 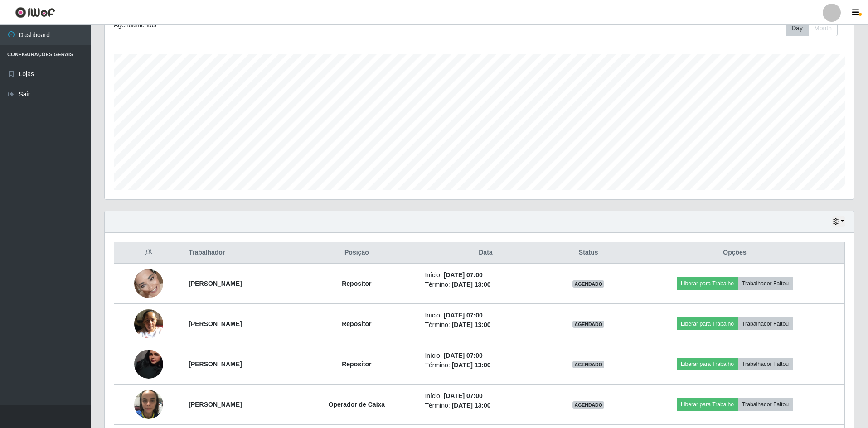 What do you see at coordinates (485, 253) in the screenshot?
I see `th: Data` at bounding box center [485, 253].